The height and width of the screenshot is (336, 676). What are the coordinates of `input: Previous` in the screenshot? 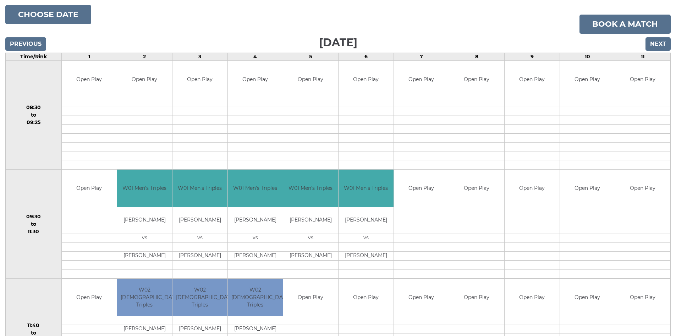 It's located at (26, 44).